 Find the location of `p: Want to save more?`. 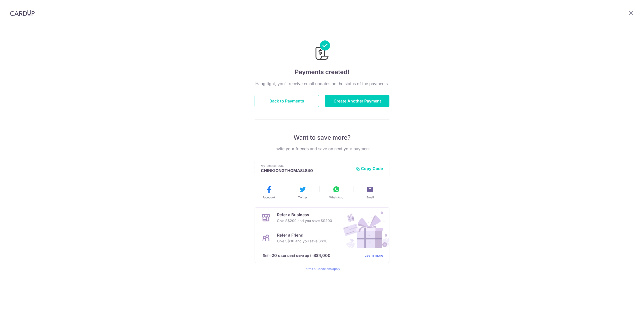

p: Want to save more? is located at coordinates (322, 138).